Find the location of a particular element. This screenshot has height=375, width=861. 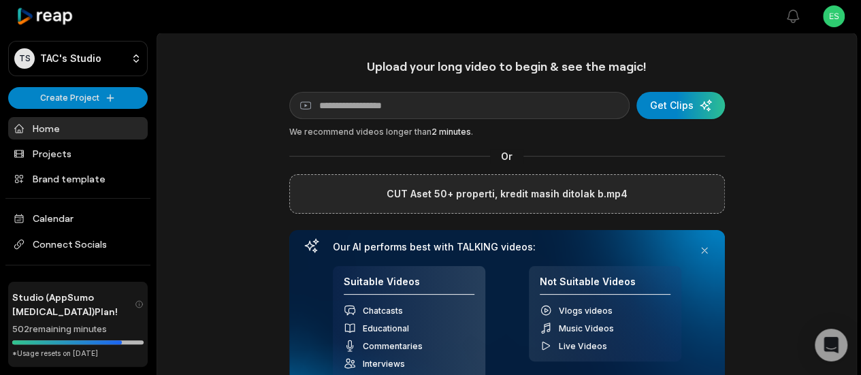

span: Music Videos is located at coordinates (586, 328).